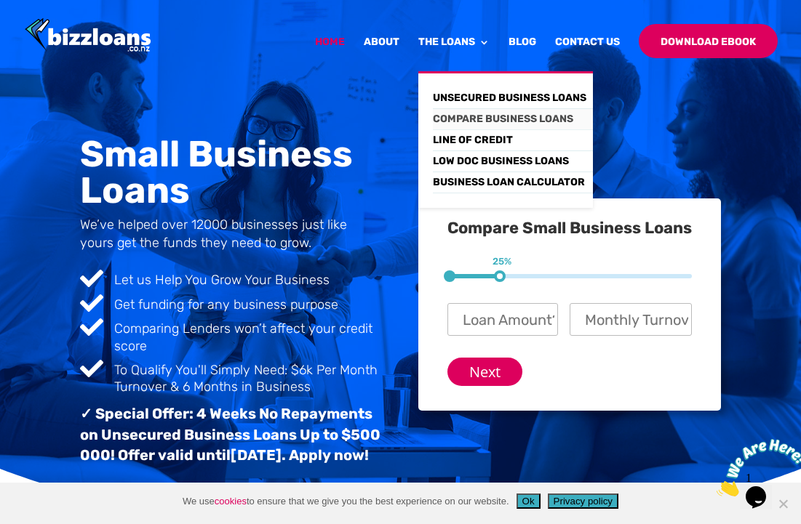  I want to click on input: Next, so click(484, 372).